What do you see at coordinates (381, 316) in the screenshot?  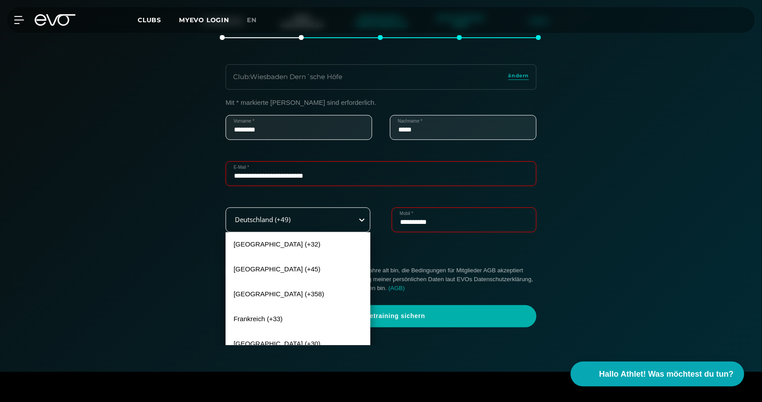 I see `span: Mein Probetraining sichern` at bounding box center [381, 316].